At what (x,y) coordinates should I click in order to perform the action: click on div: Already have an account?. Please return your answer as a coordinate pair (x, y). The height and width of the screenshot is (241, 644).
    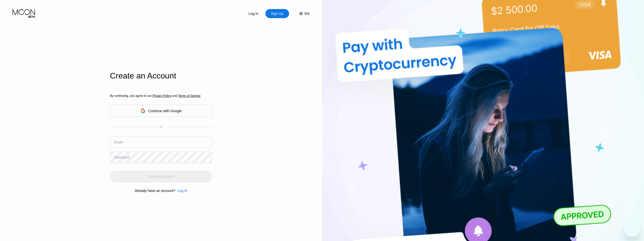
    Looking at the image, I should click on (155, 191).